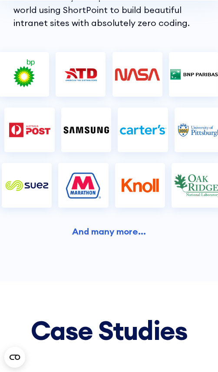  What do you see at coordinates (26, 186) in the screenshot?
I see `img: logo Suez` at bounding box center [26, 186].